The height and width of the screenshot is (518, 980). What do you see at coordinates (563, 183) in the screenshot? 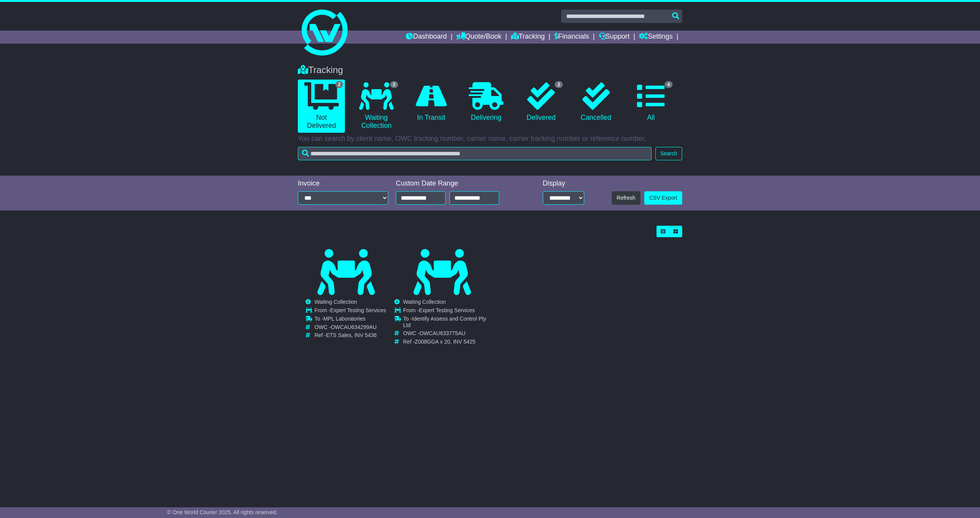
I see `div: Display` at bounding box center [563, 183].